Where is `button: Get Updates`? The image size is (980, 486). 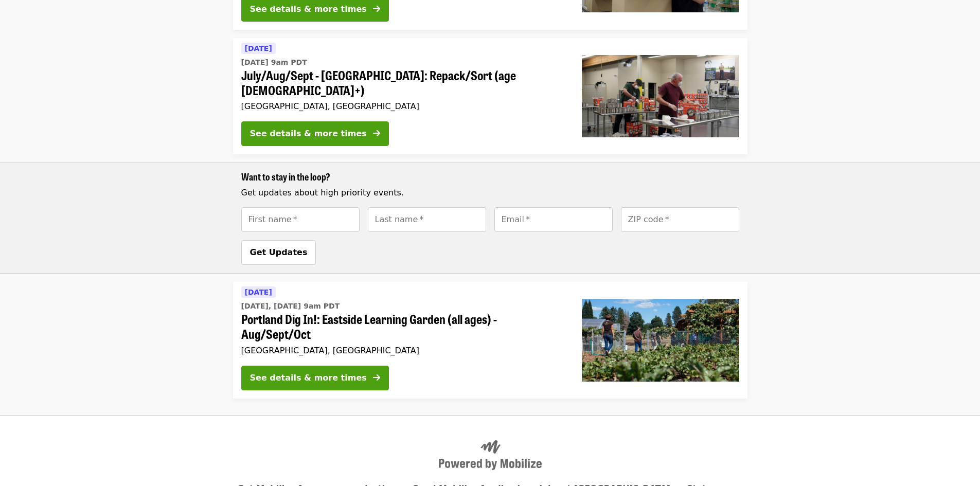 button: Get Updates is located at coordinates (279, 252).